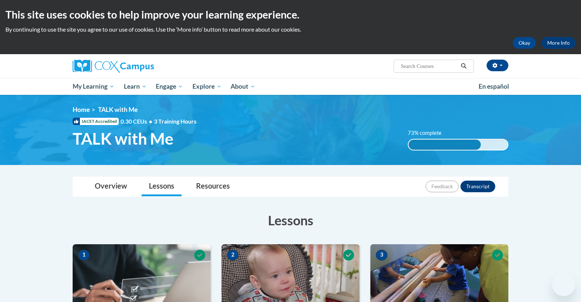 This screenshot has width=581, height=302. What do you see at coordinates (207, 86) in the screenshot?
I see `span: Explore` at bounding box center [207, 86].